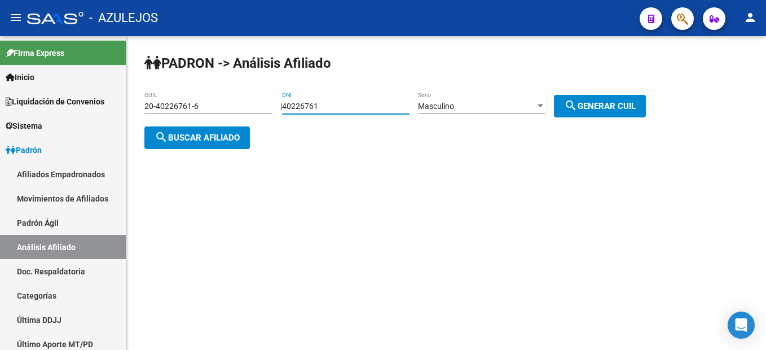 This screenshot has width=766, height=350. What do you see at coordinates (197, 138) in the screenshot?
I see `button: Buscar afiliado` at bounding box center [197, 138].